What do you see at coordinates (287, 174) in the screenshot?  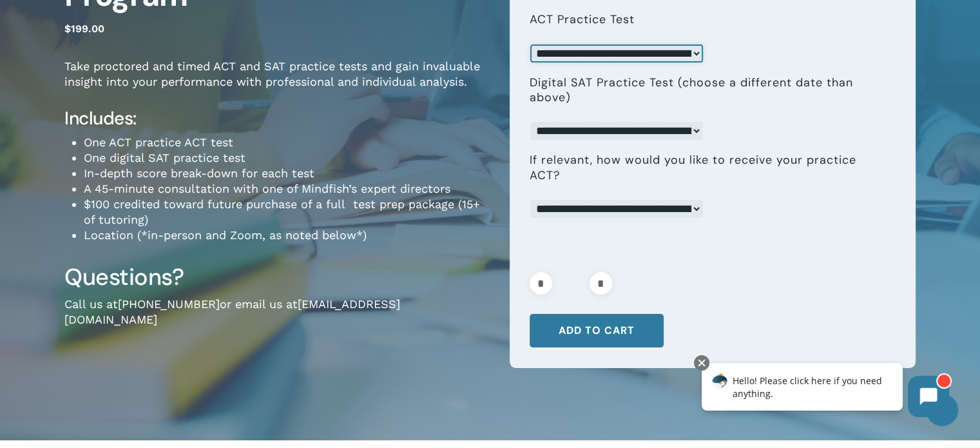 I see `li: In-depth score break-down for each test` at bounding box center [287, 174].